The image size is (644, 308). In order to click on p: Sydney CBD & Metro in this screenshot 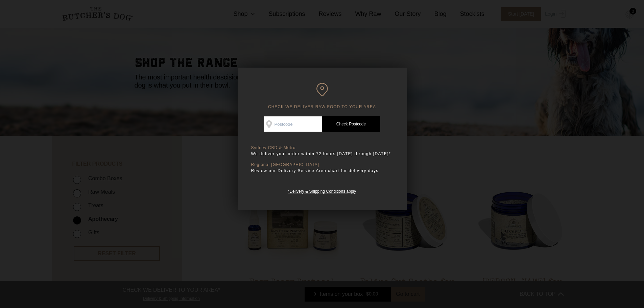, I will do `click(322, 148)`.